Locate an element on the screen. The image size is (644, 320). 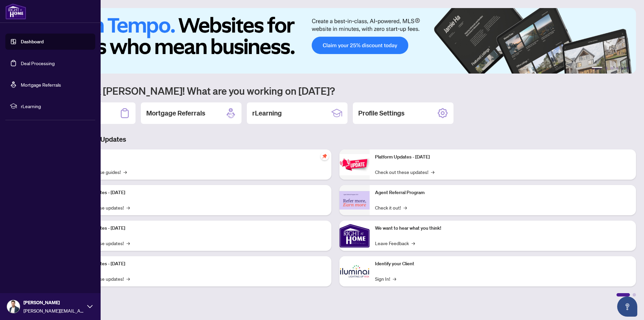
button: Open asap is located at coordinates (627, 307).